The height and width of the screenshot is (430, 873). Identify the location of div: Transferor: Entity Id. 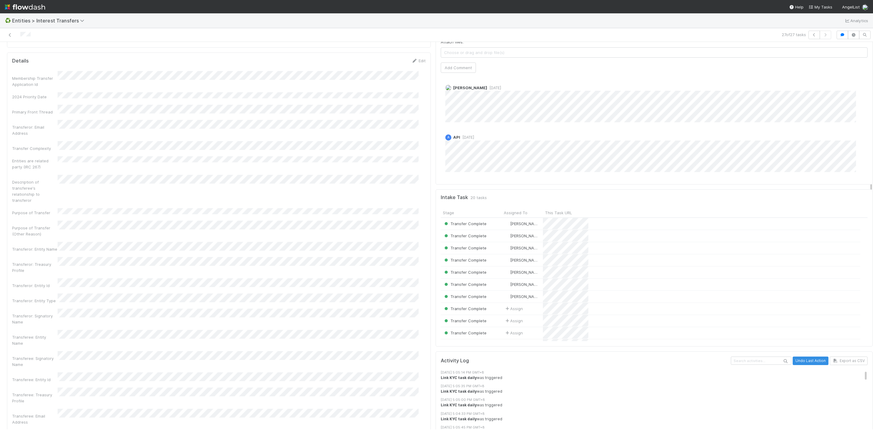
(35, 285).